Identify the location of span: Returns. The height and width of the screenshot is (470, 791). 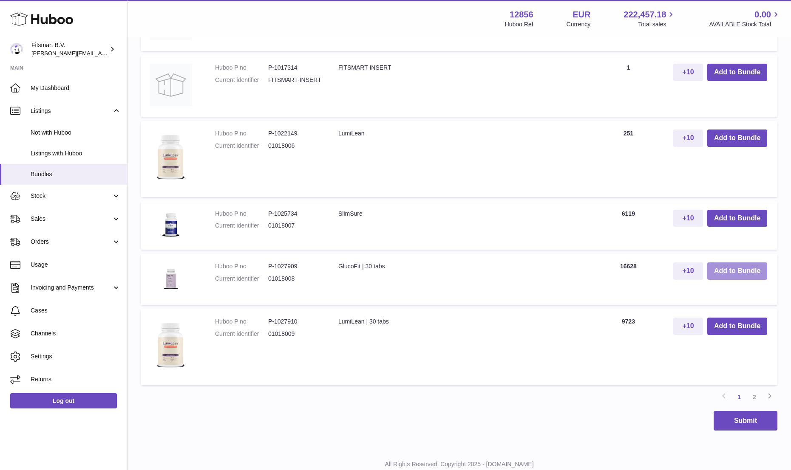
(76, 379).